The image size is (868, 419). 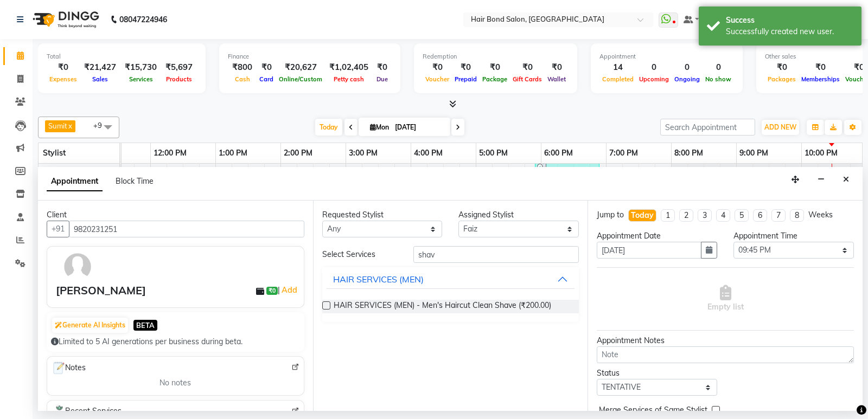 What do you see at coordinates (705, 215) in the screenshot?
I see `li: 3` at bounding box center [705, 215].